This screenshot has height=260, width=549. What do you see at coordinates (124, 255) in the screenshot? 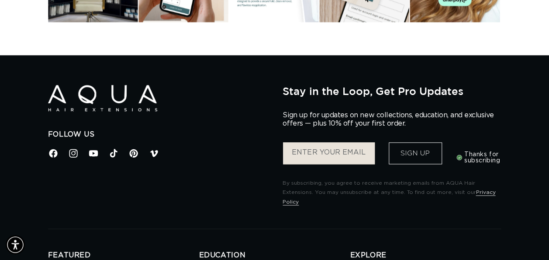
I see `h2: FEATURED` at bounding box center [124, 255].